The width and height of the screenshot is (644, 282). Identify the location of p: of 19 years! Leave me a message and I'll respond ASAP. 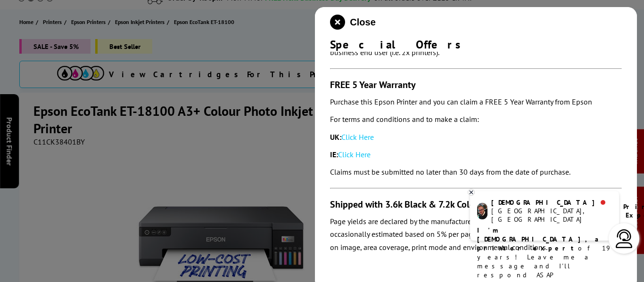
(545, 253).